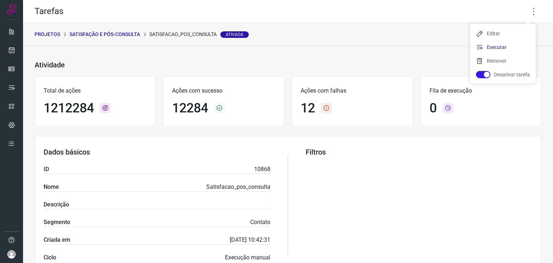 This screenshot has width=553, height=263. What do you see at coordinates (49, 11) in the screenshot?
I see `h2: Tarefas` at bounding box center [49, 11].